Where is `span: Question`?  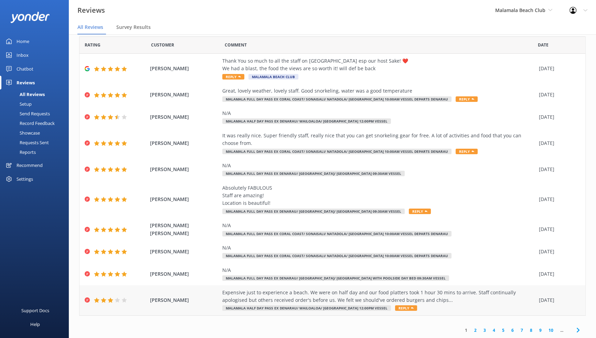
span: Question is located at coordinates (236, 45).